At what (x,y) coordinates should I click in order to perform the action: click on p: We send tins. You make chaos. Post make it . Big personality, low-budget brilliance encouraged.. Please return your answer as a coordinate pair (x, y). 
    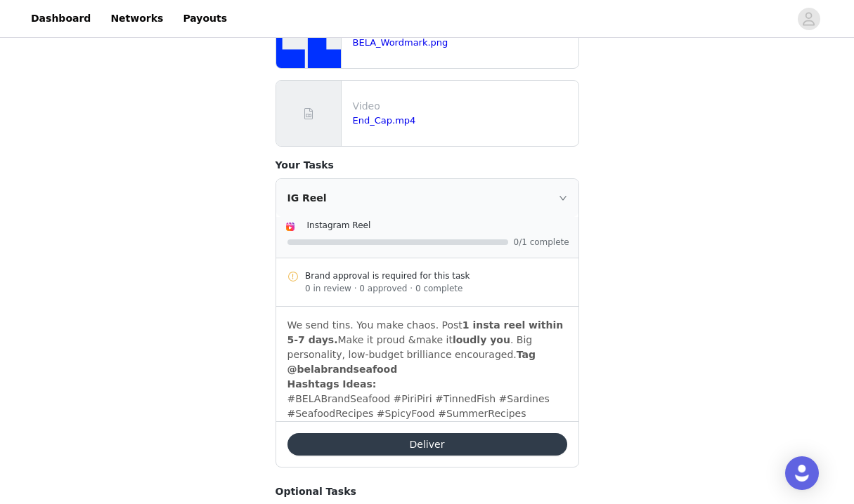
    Looking at the image, I should click on (427, 347).